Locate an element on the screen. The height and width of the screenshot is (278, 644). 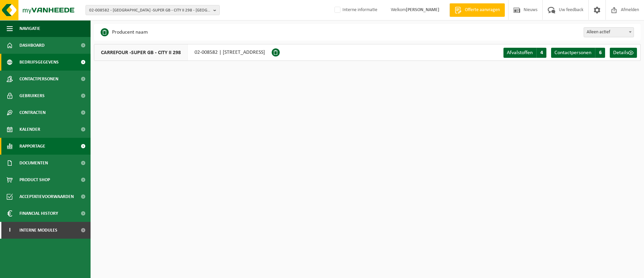
label: Interne informatie is located at coordinates (355, 10).